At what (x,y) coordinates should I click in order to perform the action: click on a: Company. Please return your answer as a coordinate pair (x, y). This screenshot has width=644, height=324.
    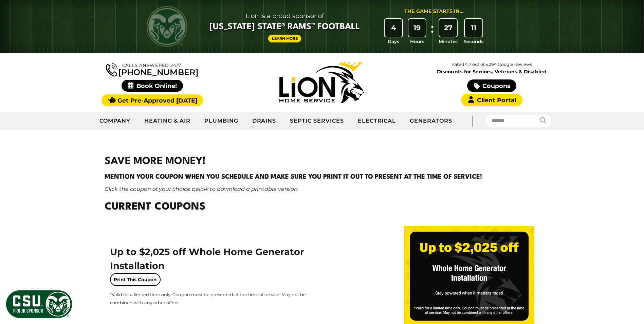
    Looking at the image, I should click on (115, 121).